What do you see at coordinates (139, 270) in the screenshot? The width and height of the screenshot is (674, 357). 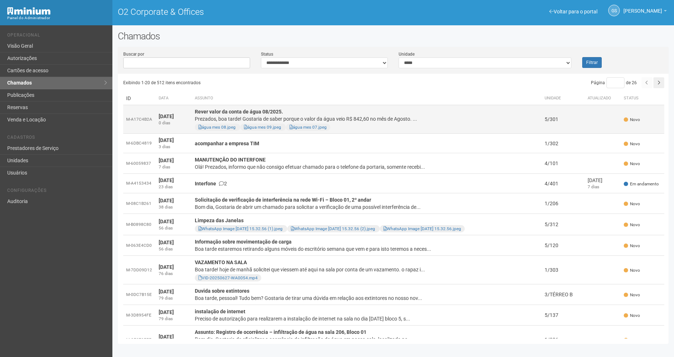 I see `td: M-7DD09D12` at bounding box center [139, 270].